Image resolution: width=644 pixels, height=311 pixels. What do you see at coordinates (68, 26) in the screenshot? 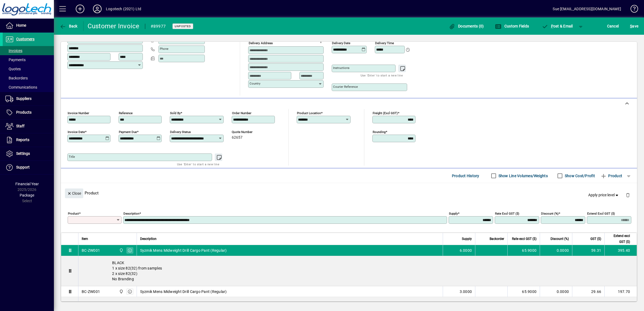
I see `span: Back` at bounding box center [68, 26].